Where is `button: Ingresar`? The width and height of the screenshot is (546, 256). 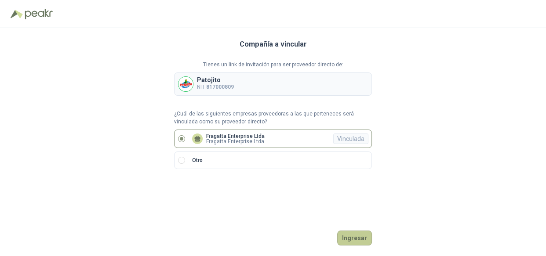 button: Ingresar is located at coordinates (355, 238).